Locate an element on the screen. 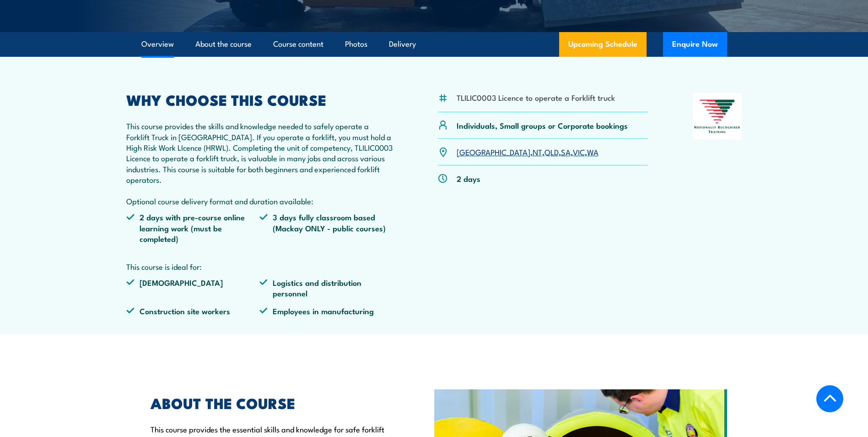  a: Photos is located at coordinates (356, 44).